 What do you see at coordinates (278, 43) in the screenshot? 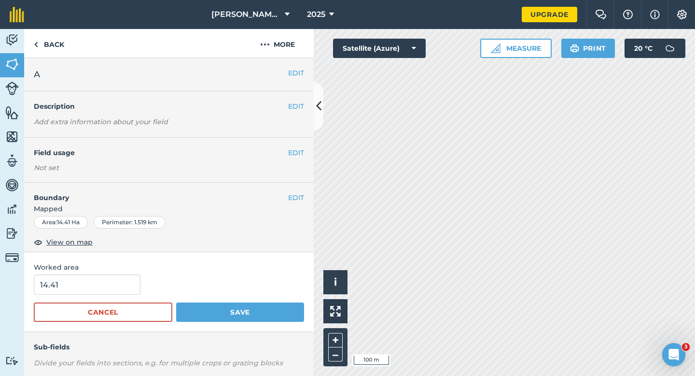
I see `button: More` at bounding box center [278, 43].